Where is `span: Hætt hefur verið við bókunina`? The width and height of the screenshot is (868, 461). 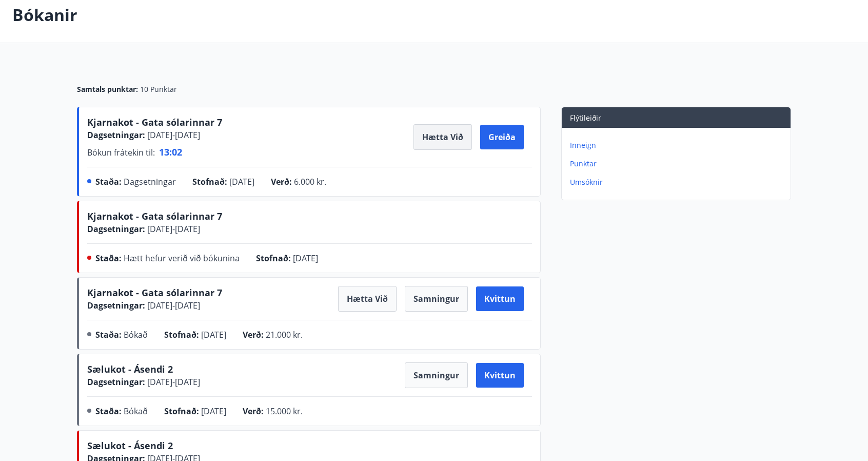 span: Hætt hefur verið við bókunina is located at coordinates (182, 258).